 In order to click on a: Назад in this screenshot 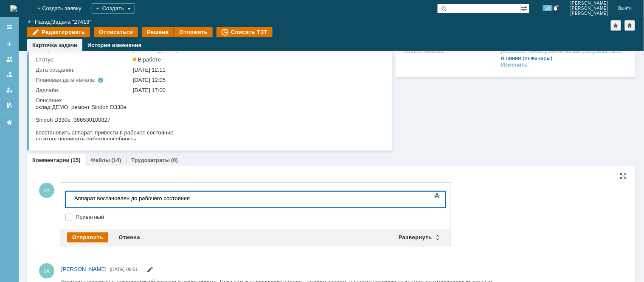, I will do `click(42, 21)`.